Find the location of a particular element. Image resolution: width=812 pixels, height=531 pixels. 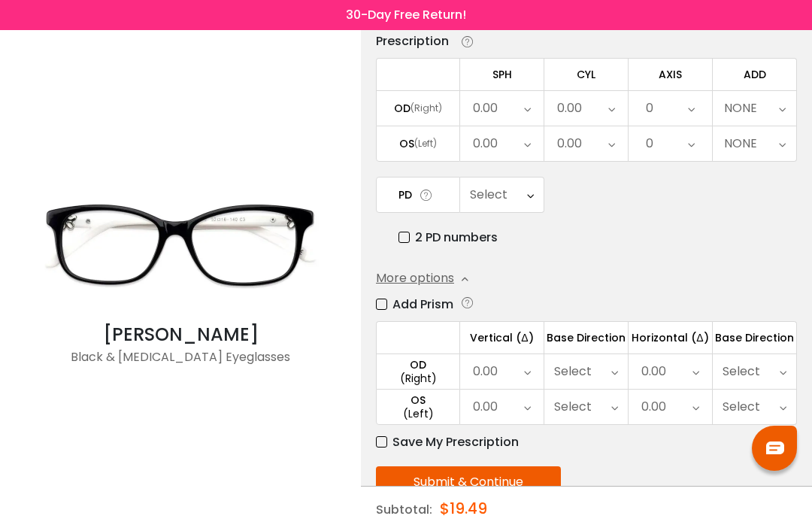

td: CYL is located at coordinates (587, 74).